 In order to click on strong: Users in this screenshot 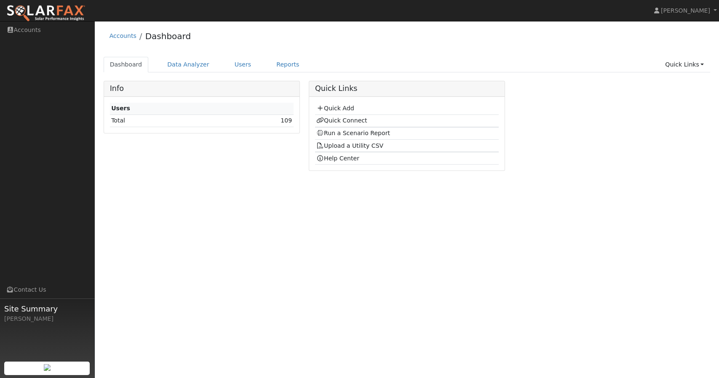, I will do `click(120, 108)`.